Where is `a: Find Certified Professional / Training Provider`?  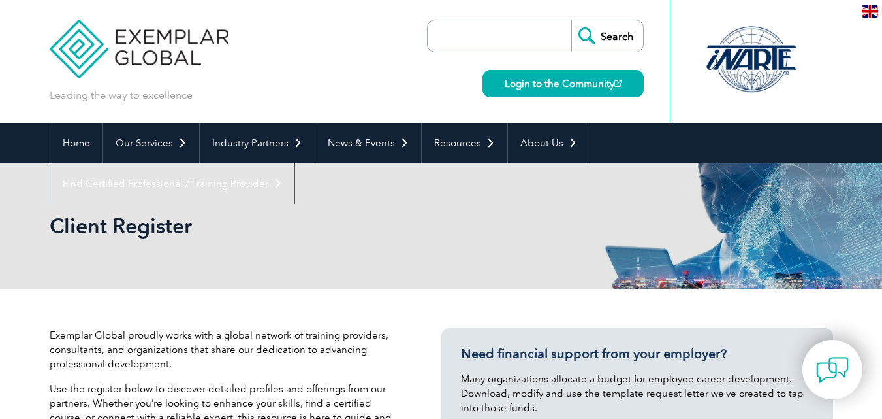
a: Find Certified Professional / Training Provider is located at coordinates (172, 184).